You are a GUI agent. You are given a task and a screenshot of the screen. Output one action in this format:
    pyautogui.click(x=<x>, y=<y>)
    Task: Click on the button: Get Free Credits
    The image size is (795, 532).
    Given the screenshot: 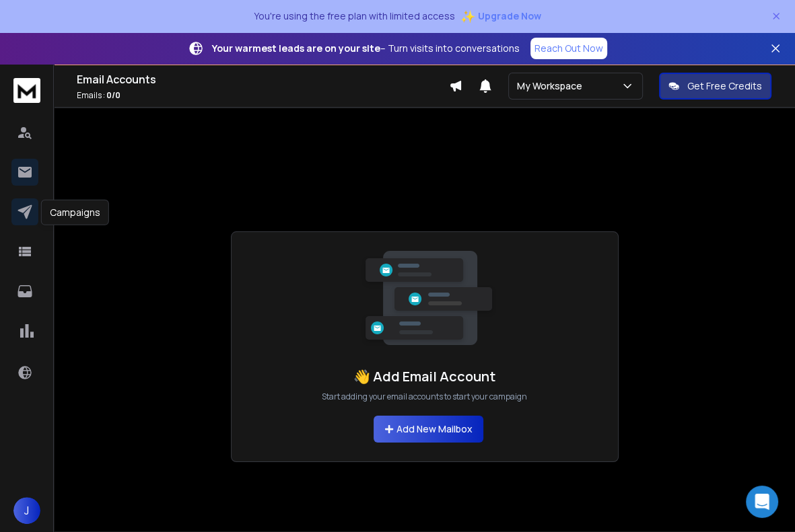 What is the action you would take?
    pyautogui.click(x=715, y=86)
    